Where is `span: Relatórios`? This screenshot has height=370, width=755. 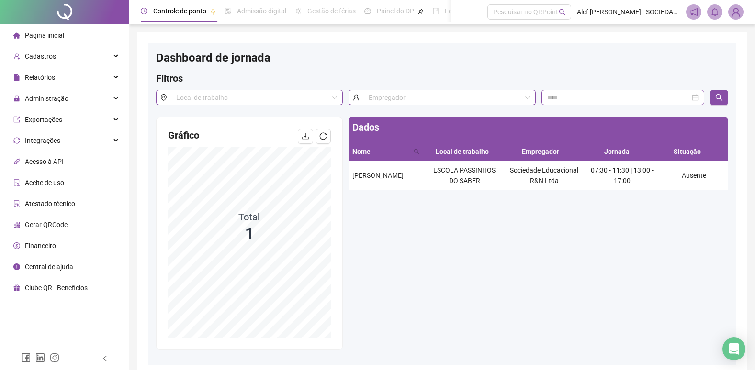
span: Relatórios is located at coordinates (40, 78).